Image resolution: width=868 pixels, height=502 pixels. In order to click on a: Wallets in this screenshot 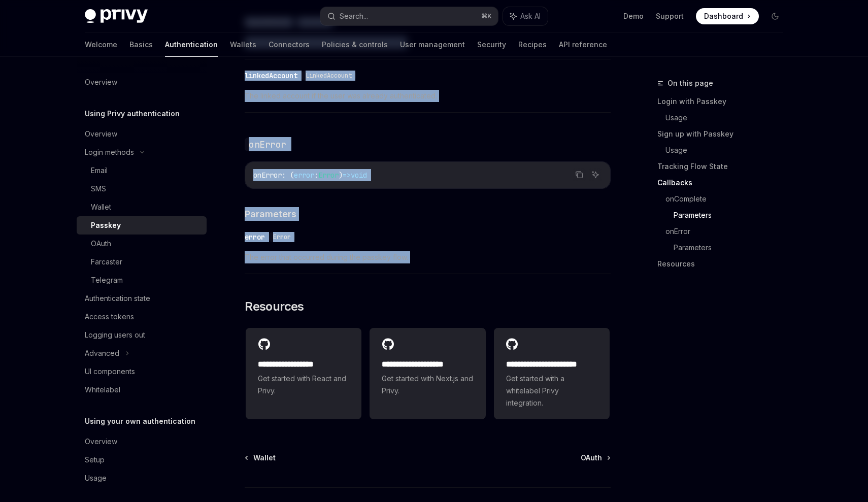, I will do `click(243, 45)`.